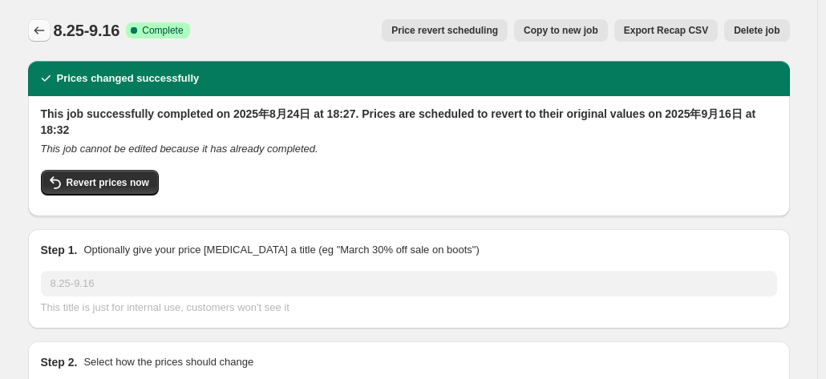 The height and width of the screenshot is (379, 826). I want to click on h2: Prices changed successfully, so click(128, 79).